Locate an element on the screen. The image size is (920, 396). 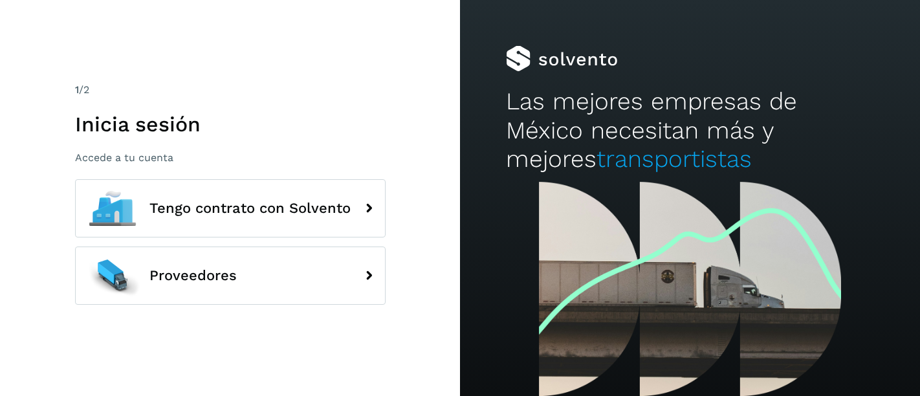
h1: Inicia sesión is located at coordinates (230, 124).